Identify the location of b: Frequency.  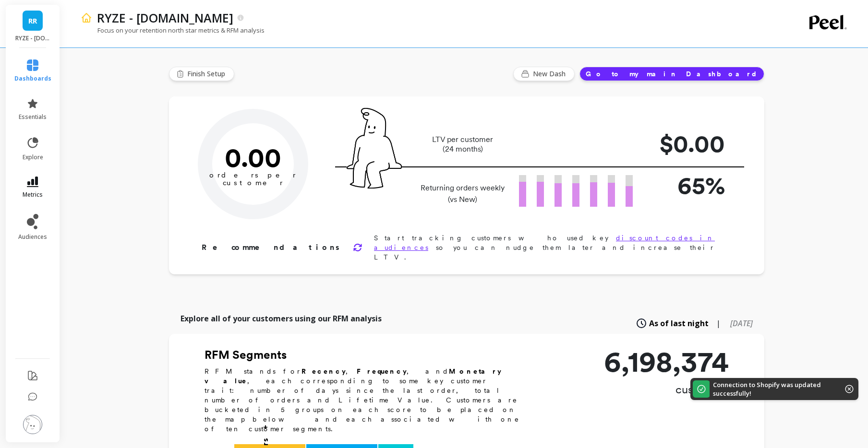
(381, 371).